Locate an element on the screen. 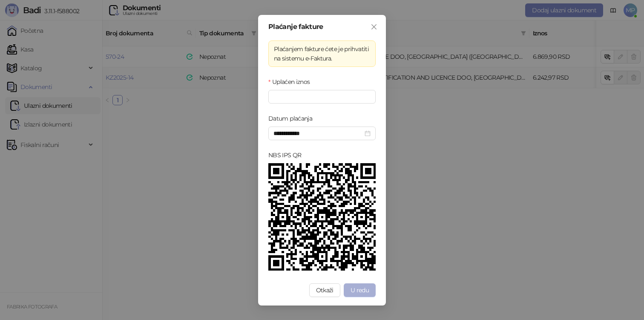 The image size is (644, 320). button: Close is located at coordinates (374, 27).